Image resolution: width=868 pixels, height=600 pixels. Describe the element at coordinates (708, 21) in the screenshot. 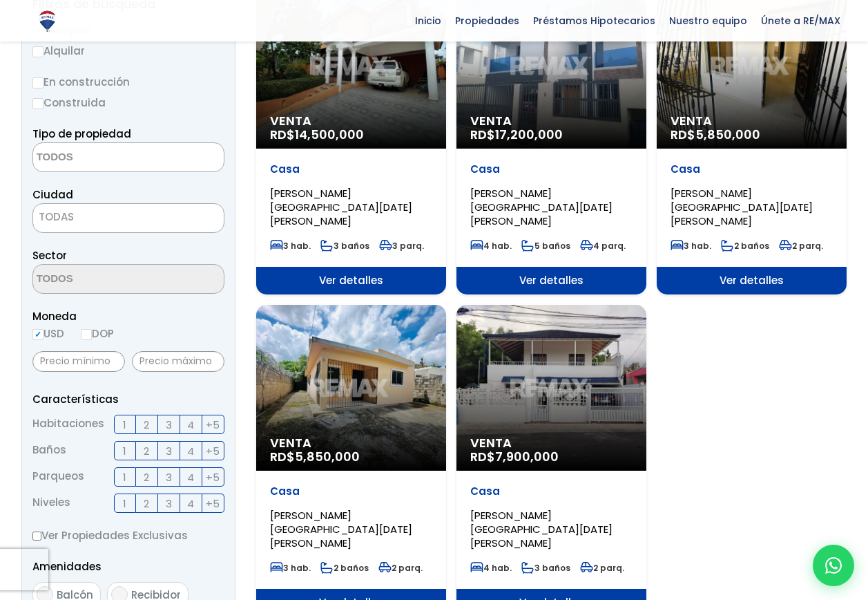

I see `span: Nuestro equipo` at that location.